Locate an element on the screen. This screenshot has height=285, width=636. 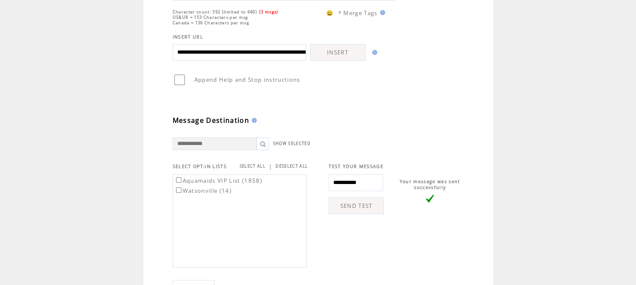
span: * Merge Tags is located at coordinates (358, 13).